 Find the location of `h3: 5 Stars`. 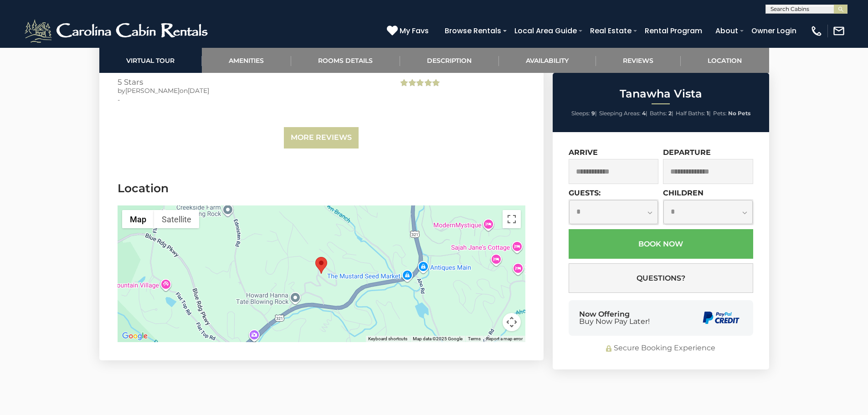

h3: 5 Stars is located at coordinates (251, 82).